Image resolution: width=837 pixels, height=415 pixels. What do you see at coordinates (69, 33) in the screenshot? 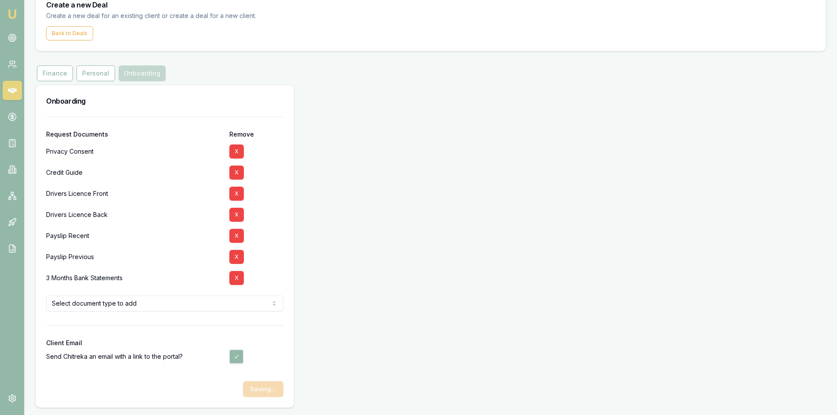
I see `button: Back to Deals` at bounding box center [69, 33].